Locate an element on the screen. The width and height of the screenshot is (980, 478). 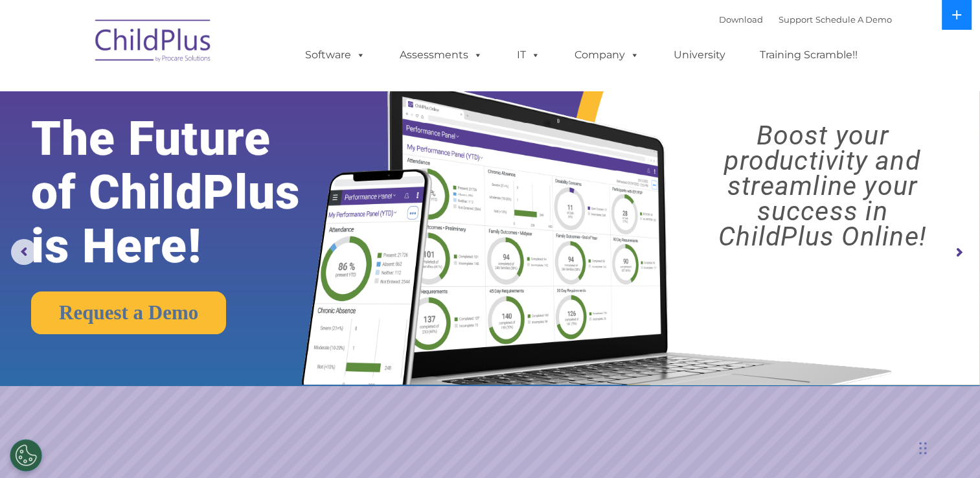
rs-layer: Boost your productivity and streamline your success in ChildPlus Online! is located at coordinates (822, 186).